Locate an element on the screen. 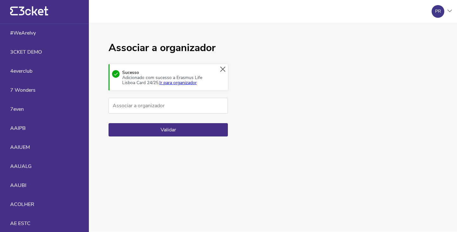 The height and width of the screenshot is (232, 457). span: AAUBI is located at coordinates (18, 186).